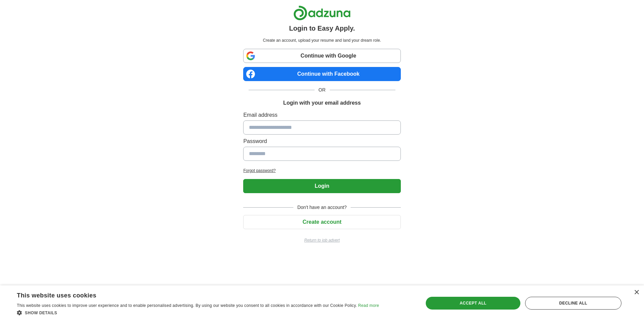 This screenshot has height=321, width=644. Describe the element at coordinates (198, 313) in the screenshot. I see `div: Show details` at that location.